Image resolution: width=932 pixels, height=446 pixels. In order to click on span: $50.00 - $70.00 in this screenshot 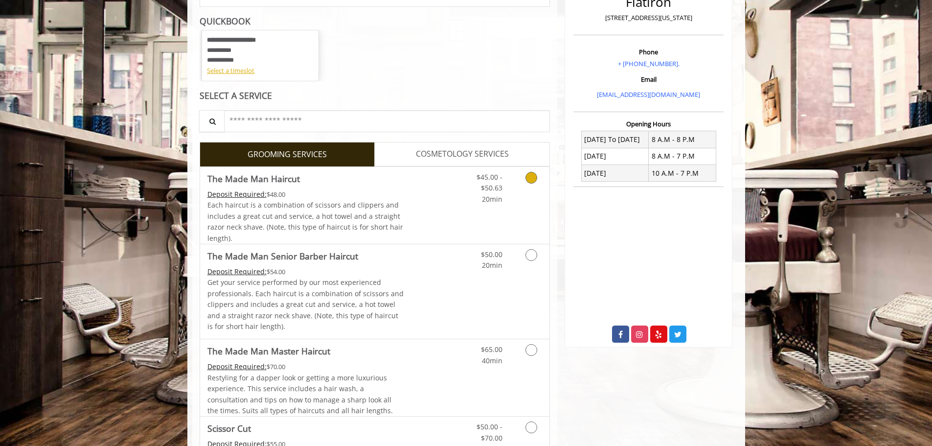, I will do `click(489, 432)`.